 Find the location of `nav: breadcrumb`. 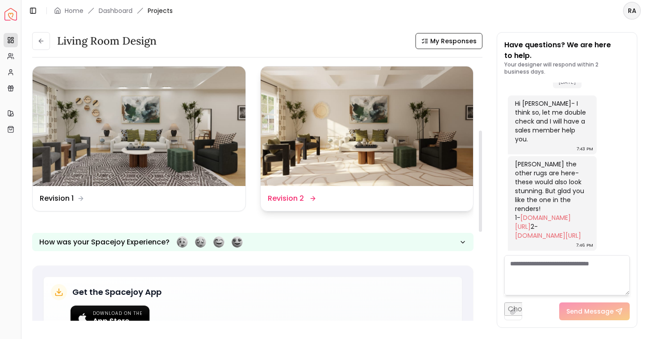

nav: breadcrumb is located at coordinates (113, 11).